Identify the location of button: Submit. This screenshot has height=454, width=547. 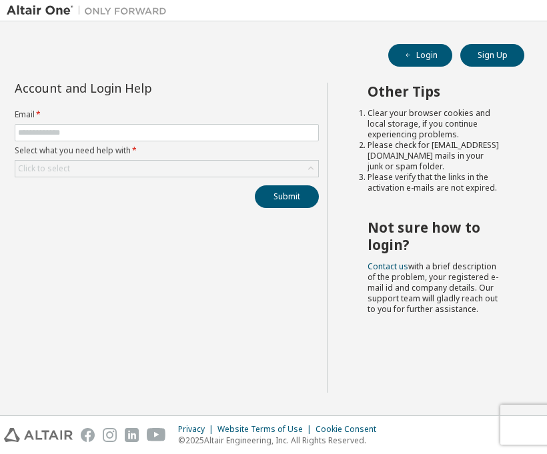
(287, 197).